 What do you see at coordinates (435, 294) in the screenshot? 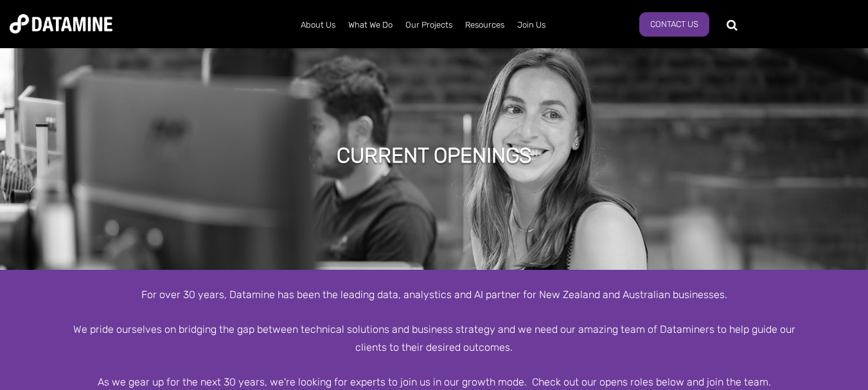
I see `div: For over 30 years, Datamine has been the leading data, analystics and AI partner for New Zealand ...` at bounding box center [435, 294].